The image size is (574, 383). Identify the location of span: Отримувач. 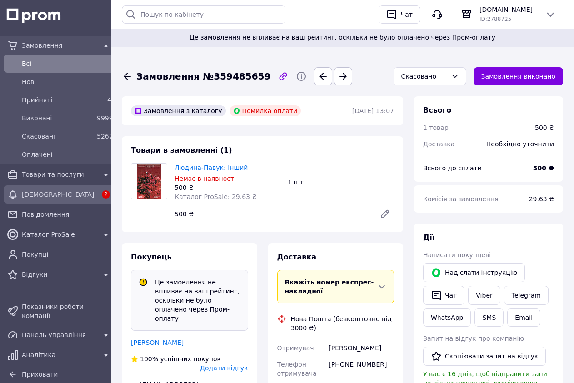
(295, 348).